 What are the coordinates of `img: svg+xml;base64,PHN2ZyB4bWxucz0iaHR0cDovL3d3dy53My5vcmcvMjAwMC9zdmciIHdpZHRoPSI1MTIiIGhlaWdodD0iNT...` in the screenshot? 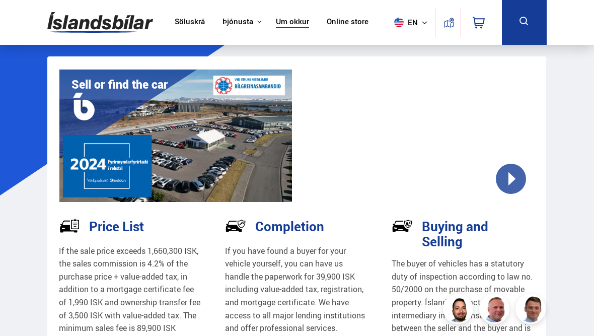 It's located at (399, 22).